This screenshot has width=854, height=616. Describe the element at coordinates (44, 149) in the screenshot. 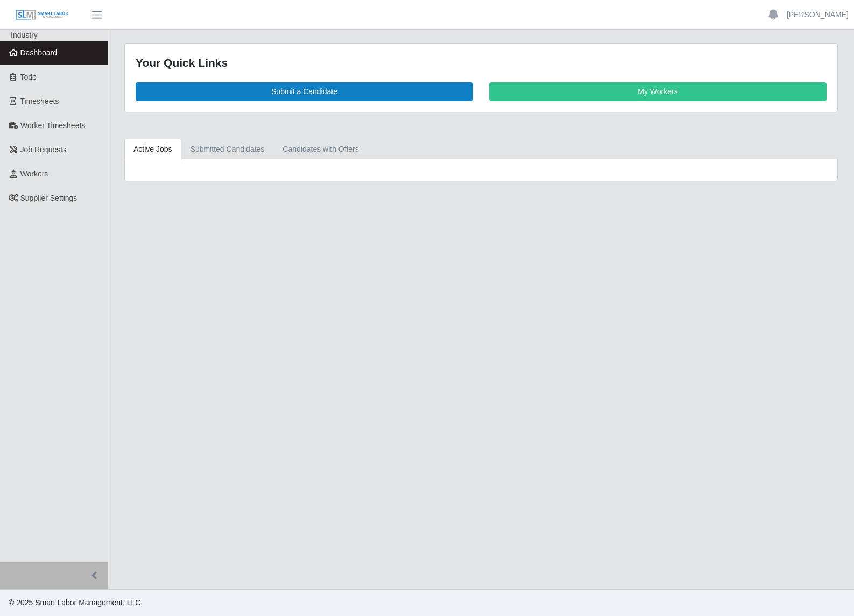

I see `span: Job Requests` at that location.